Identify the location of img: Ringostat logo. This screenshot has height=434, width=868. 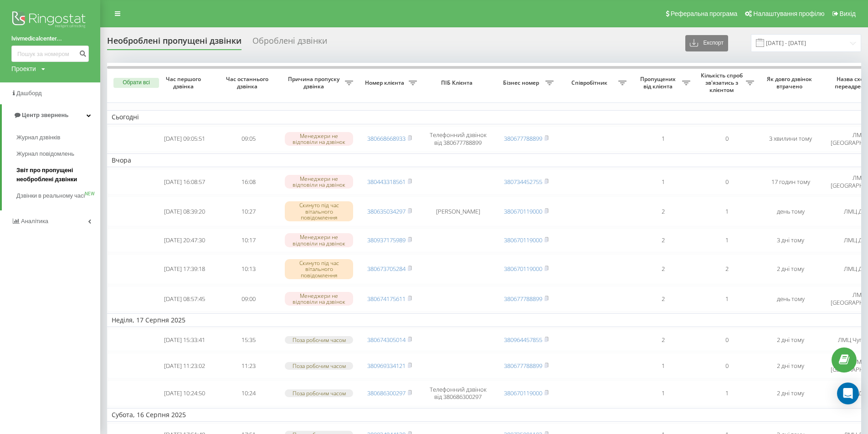
(50, 21).